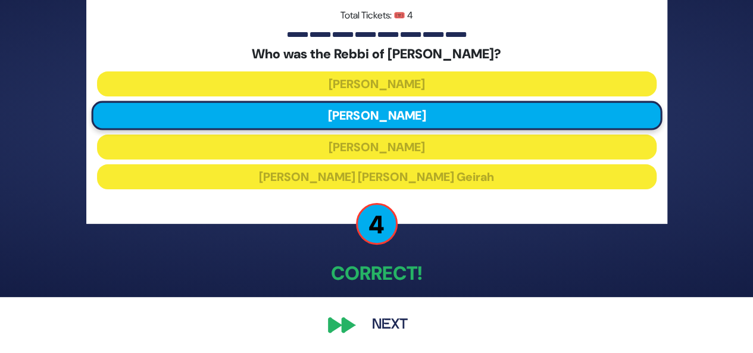  Describe the element at coordinates (377, 15) in the screenshot. I see `p: Total Tickets: 🎟️ 4` at that location.